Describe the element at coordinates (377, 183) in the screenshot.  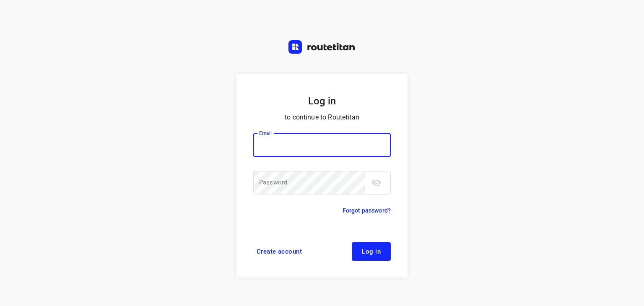
I see `button: toggle password visibility` at that location.